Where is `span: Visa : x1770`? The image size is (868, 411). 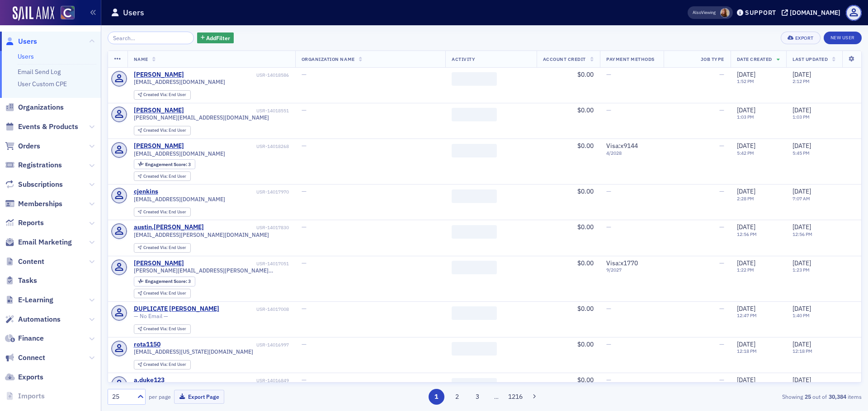 span: Visa : x1770 is located at coordinates (622, 263).